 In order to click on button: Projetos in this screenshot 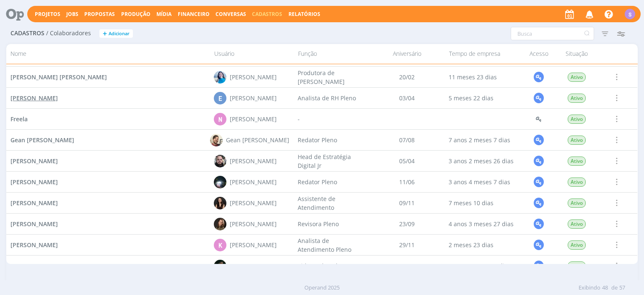, I will do `click(47, 14)`.